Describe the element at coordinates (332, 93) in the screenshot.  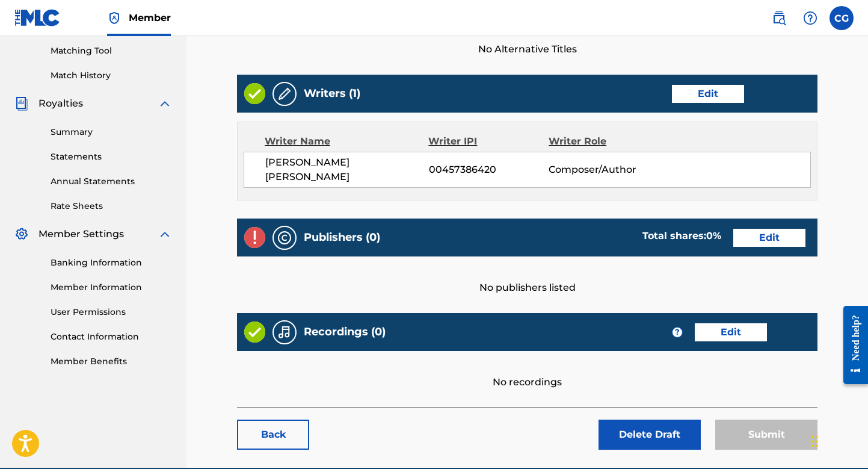
I see `h5: Writers (1)` at that location.